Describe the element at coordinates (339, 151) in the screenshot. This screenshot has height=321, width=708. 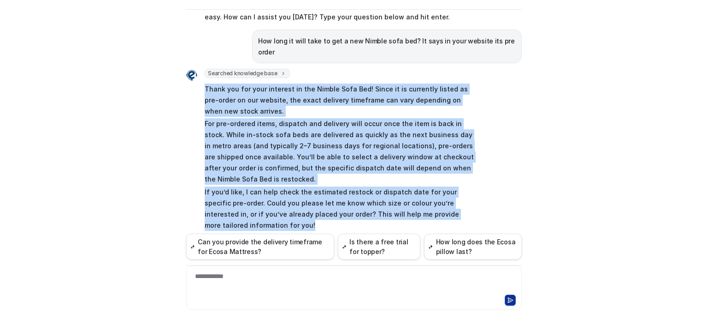
I see `p: For pre-ordered items, dispatch and delivery will occur once the item is back in stock. While in-...` at that location.